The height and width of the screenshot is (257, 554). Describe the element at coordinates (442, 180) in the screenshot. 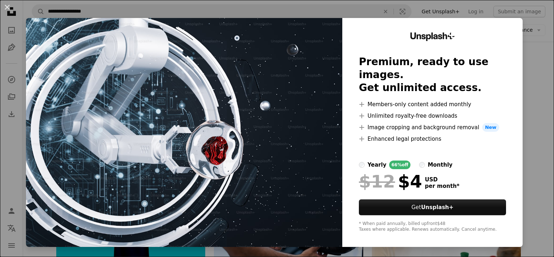

I see `span: USD` at that location.